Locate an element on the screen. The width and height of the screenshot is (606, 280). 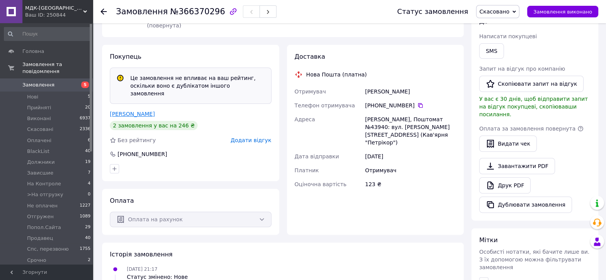
div: Отримувач is located at coordinates (410, 171).